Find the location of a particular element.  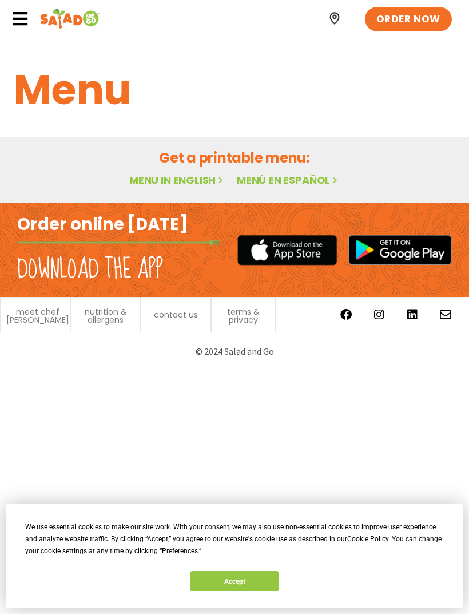

img: Header logo is located at coordinates (70, 19).